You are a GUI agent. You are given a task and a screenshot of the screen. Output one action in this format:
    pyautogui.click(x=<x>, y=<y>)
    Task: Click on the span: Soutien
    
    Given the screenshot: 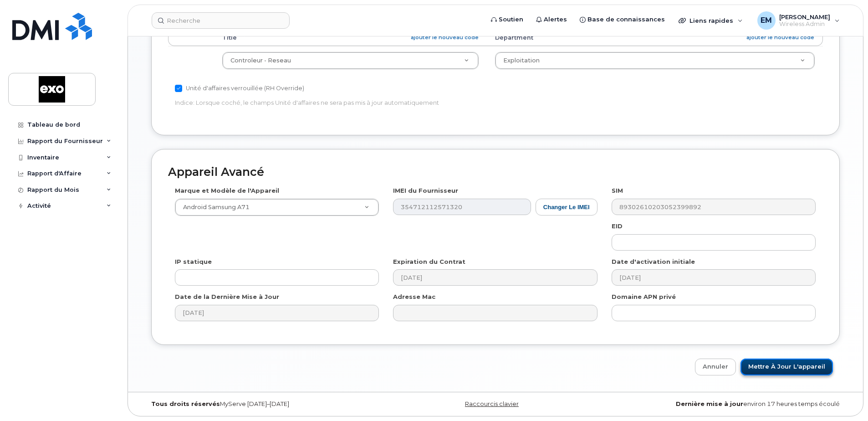 What is the action you would take?
    pyautogui.click(x=511, y=19)
    